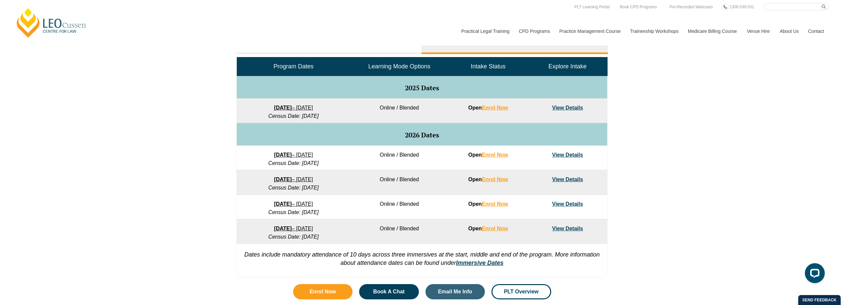 This screenshot has width=844, height=305. I want to click on span: Program Dates, so click(293, 66).